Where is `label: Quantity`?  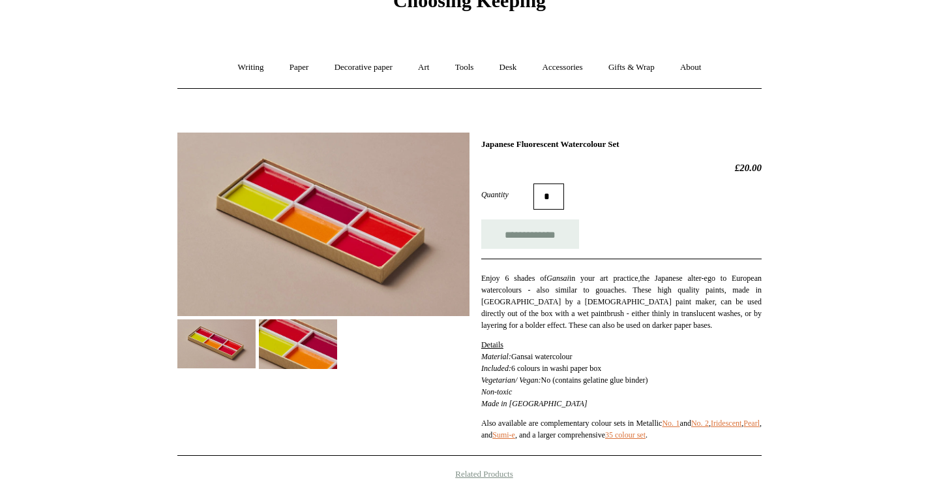 label: Quantity is located at coordinates (508, 194).